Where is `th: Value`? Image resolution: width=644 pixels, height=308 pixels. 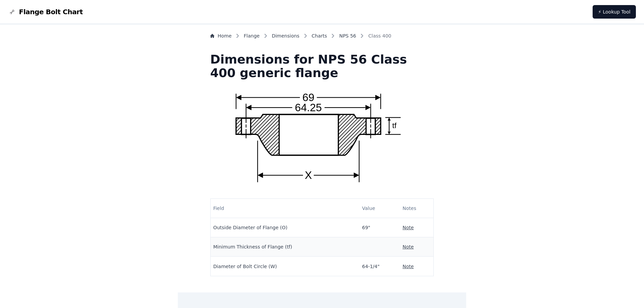
th: Value is located at coordinates (380, 208).